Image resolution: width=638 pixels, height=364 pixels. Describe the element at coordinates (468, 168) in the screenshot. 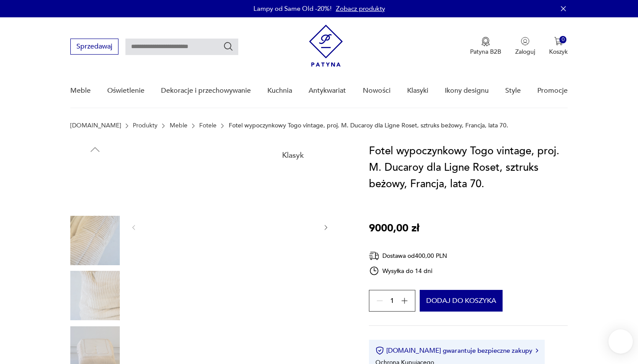

I see `h1: Fotel wypoczynkowy Togo vintage, proj. M. Ducaroy dla Ligne Roset, sztruks beżowy, Francja, lata 70.` at that location.